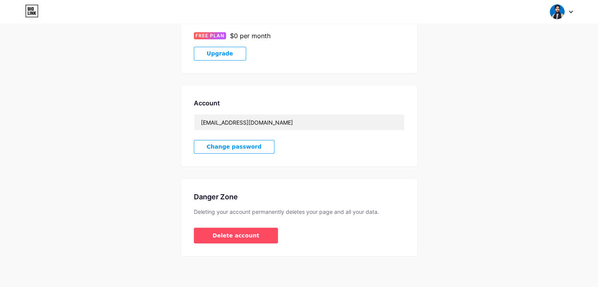  Describe the element at coordinates (220, 53) in the screenshot. I see `button: Upgrade` at that location.